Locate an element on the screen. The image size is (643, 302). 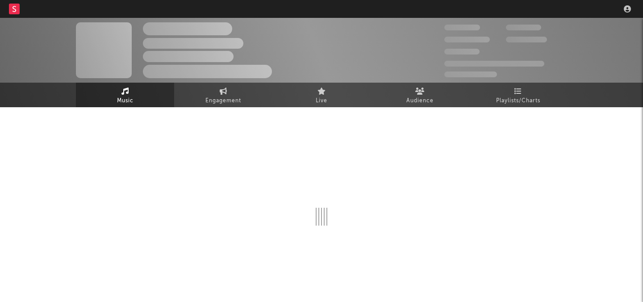
span: Engagement is located at coordinates (223, 101).